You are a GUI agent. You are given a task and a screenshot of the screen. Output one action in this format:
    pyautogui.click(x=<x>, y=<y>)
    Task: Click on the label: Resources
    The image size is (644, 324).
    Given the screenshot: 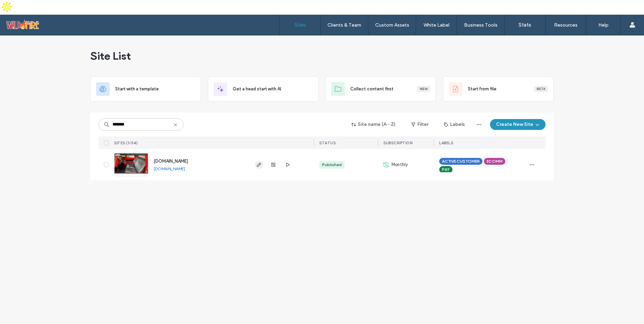 What is the action you would take?
    pyautogui.click(x=566, y=25)
    